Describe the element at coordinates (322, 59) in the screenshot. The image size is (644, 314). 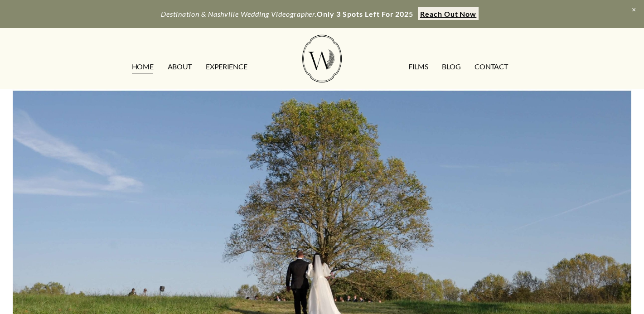
I see `img: Wild Fern Weddings` at that location.